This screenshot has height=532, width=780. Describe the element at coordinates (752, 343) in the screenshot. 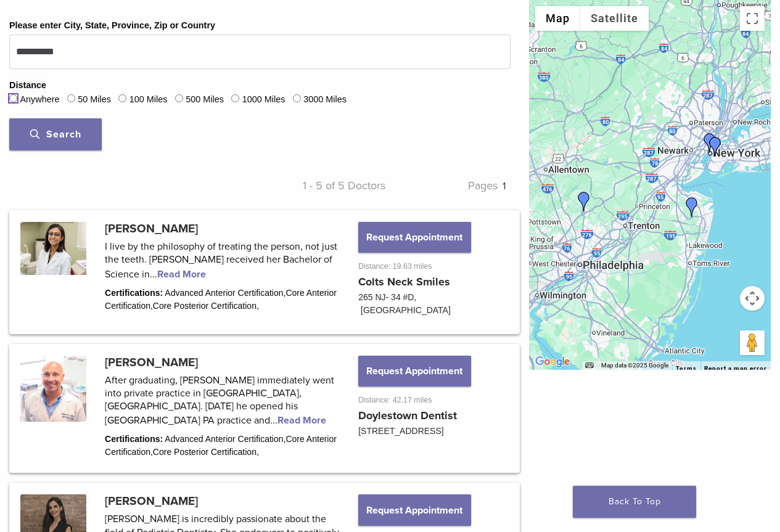

I see `button: Drag Pegman onto the map to open Street View` at that location.